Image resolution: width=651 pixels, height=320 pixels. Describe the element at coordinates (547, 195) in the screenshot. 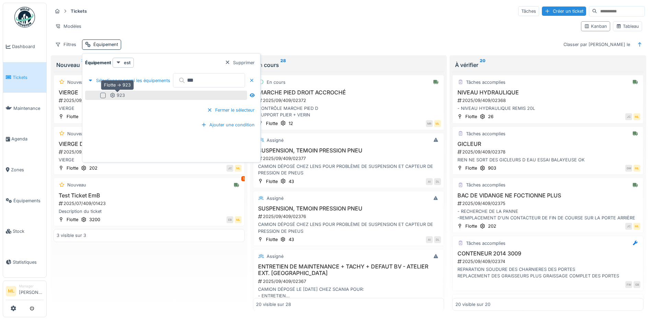

I see `h3: BAC DE VIDANGE NE FOCTIONNE PLUS` at that location.